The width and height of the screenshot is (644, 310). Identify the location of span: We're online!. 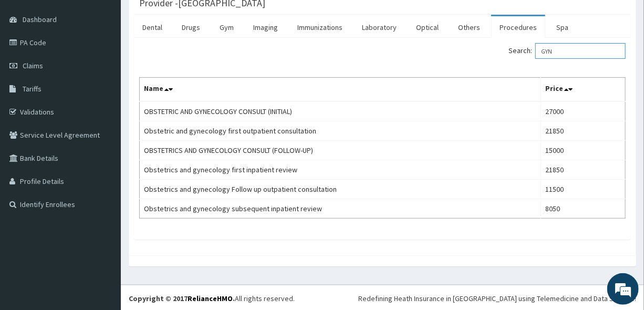
(103, 143).